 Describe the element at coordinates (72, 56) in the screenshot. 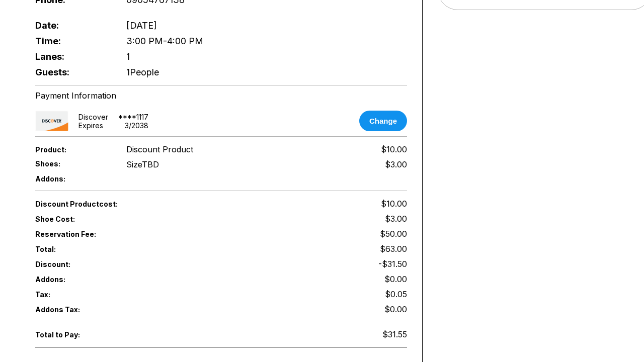

I see `span: Lanes:` at that location.